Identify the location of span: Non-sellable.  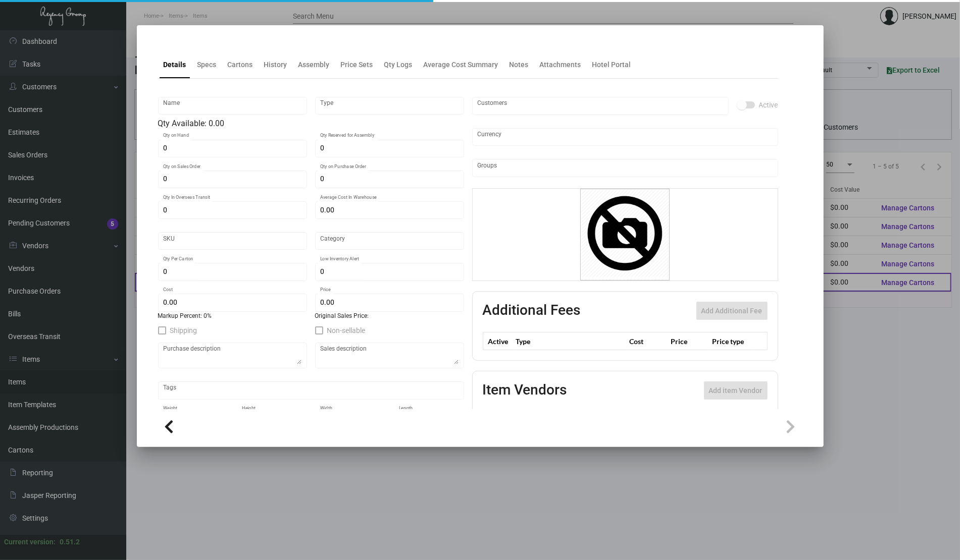
(347, 331).